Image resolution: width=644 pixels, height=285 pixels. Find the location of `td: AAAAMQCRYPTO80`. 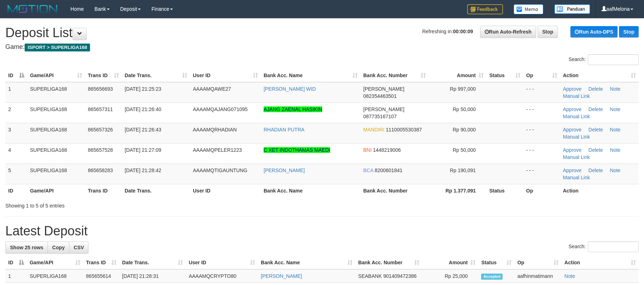

td: AAAAMQCRYPTO80 is located at coordinates (222, 276).